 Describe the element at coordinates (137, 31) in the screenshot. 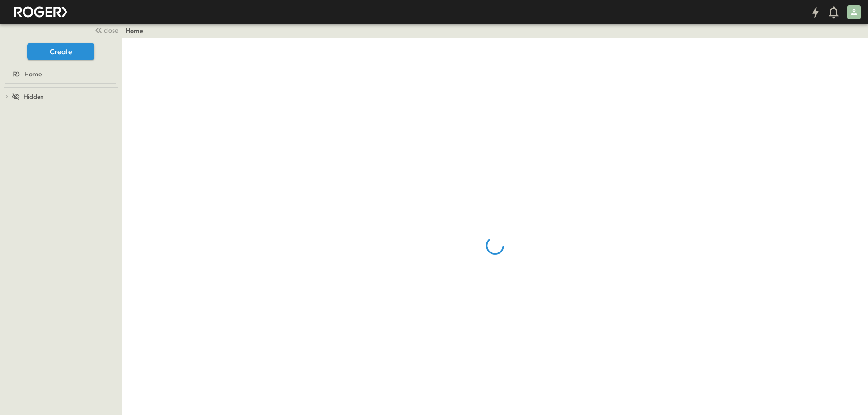

I see `nav: breadcrumbs` at that location.